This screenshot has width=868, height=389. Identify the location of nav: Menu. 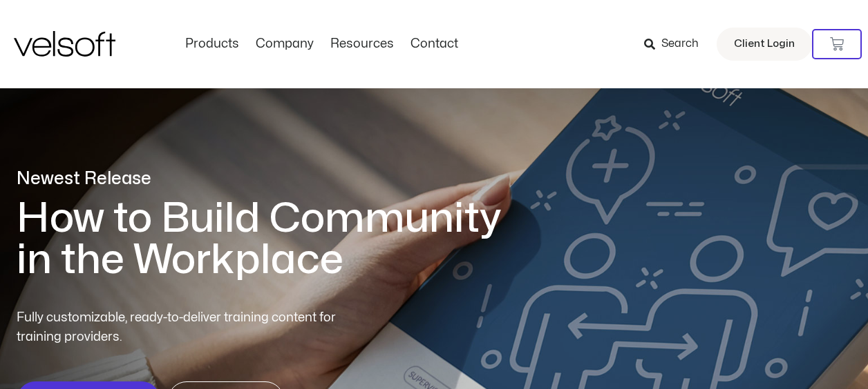
(321, 44).